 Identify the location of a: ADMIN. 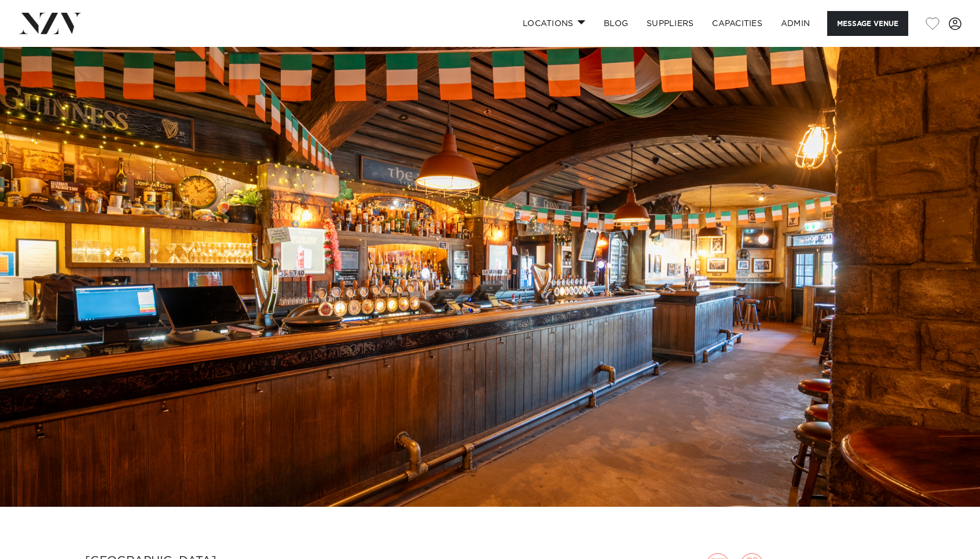
(795, 23).